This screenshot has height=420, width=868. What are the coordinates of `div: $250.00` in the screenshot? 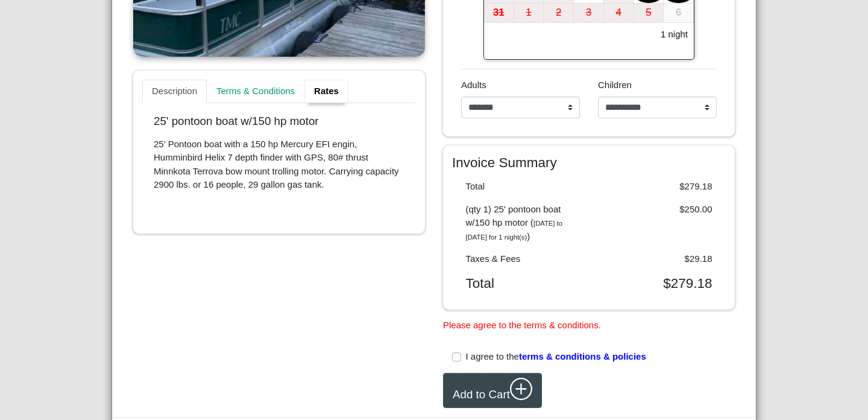 It's located at (655, 223).